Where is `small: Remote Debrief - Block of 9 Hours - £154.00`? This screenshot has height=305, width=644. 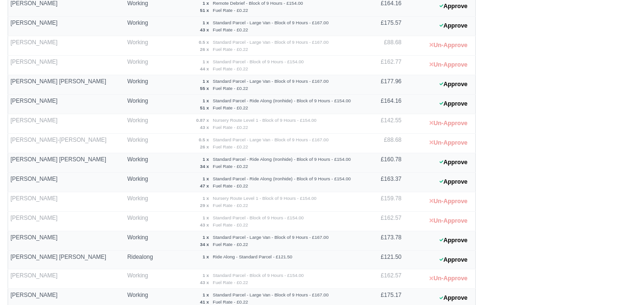 small: Remote Debrief - Block of 9 Hours - £154.00 is located at coordinates (258, 3).